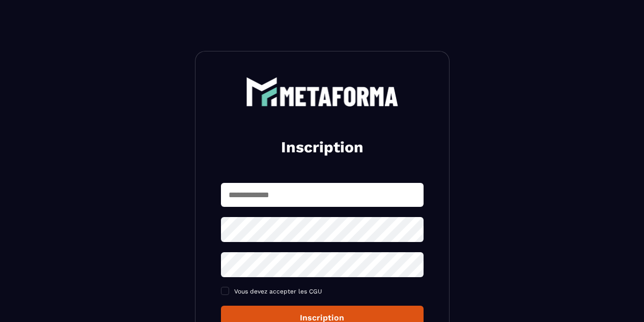 Image resolution: width=644 pixels, height=322 pixels. I want to click on span: Vous devez accepter les CGU, so click(278, 292).